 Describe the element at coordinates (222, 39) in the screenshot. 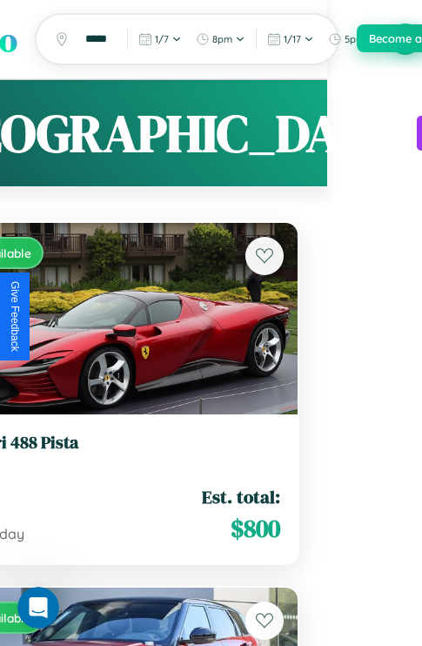

I see `span: 8pm` at that location.